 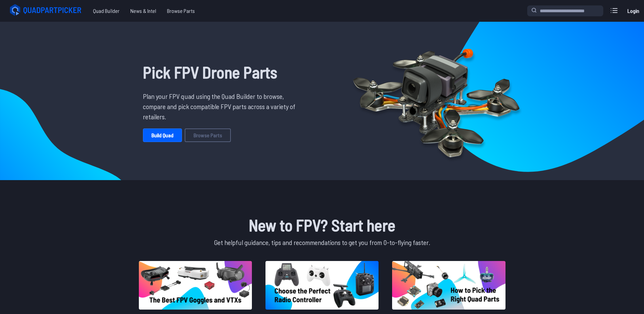 I want to click on p: Get helpful guidance, tips and recommendations to get you from 0-to-flying faster., so click(x=322, y=242).